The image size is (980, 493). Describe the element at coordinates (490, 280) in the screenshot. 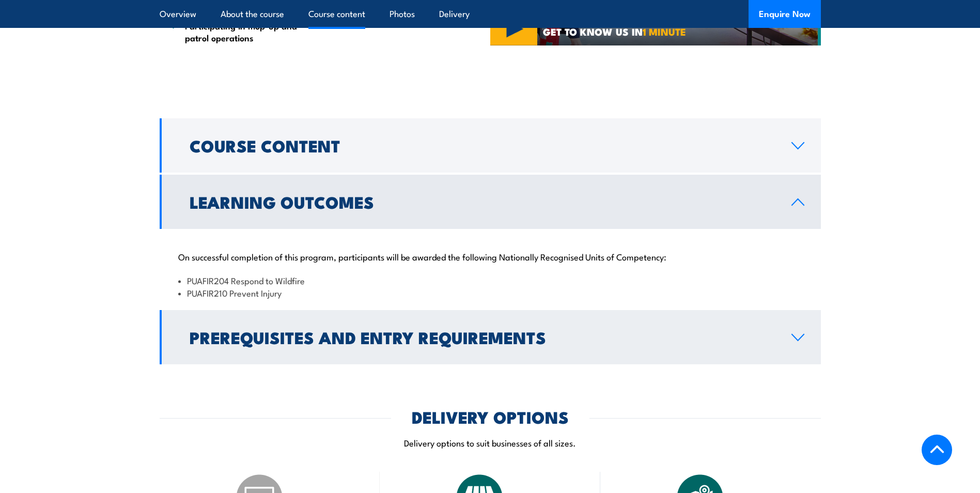

I see `li: PUAFIR204 Respond to Wildfire` at that location.